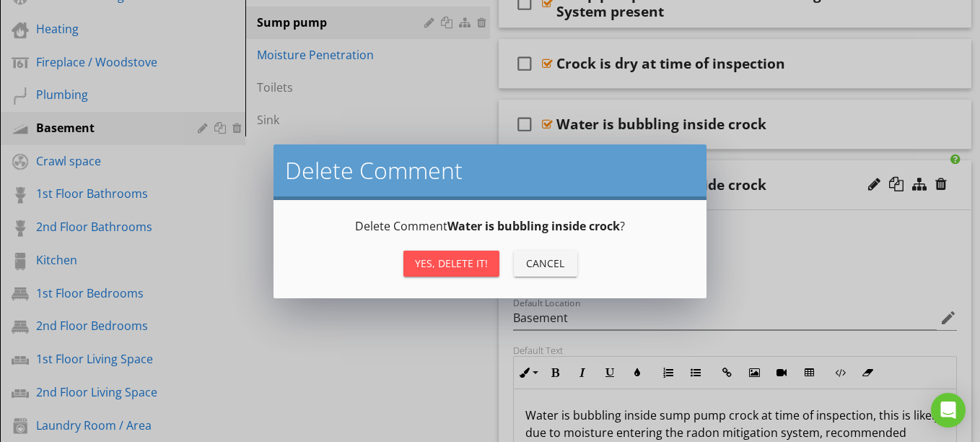 The height and width of the screenshot is (442, 980). Describe the element at coordinates (546, 264) in the screenshot. I see `button: Cancel` at that location.